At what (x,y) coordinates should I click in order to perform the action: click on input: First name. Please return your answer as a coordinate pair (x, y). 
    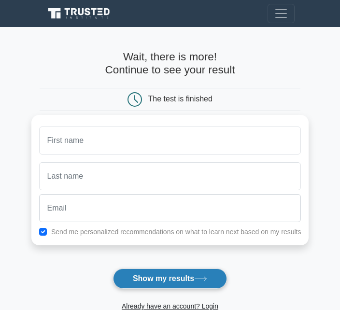
    Looking at the image, I should click on (170, 140).